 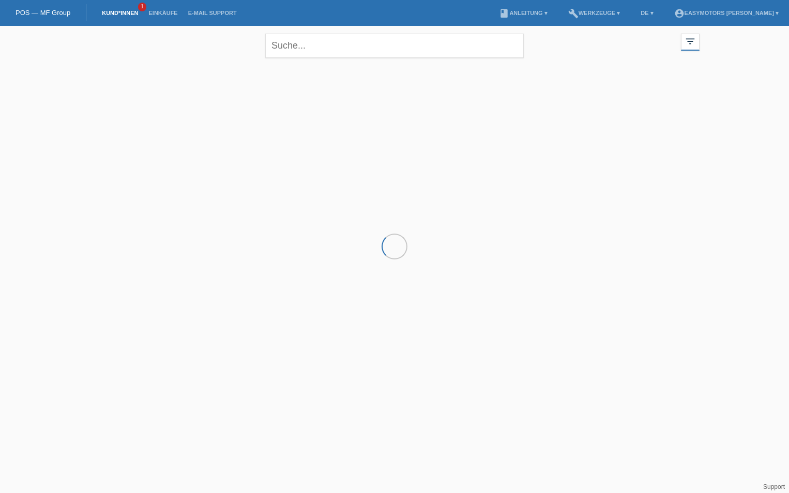 I want to click on a: buildWerkzeuge ▾, so click(x=594, y=13).